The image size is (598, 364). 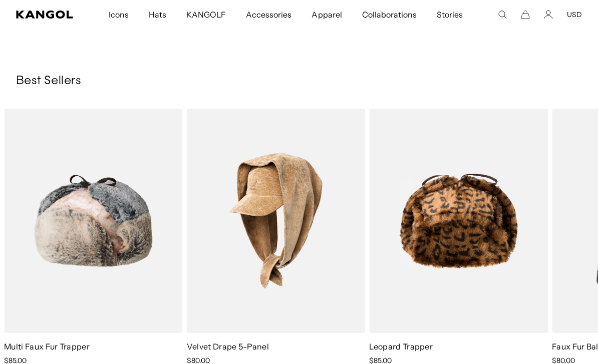 What do you see at coordinates (93, 221) in the screenshot?
I see `img: Multi Faux Fur Trapper` at bounding box center [93, 221].